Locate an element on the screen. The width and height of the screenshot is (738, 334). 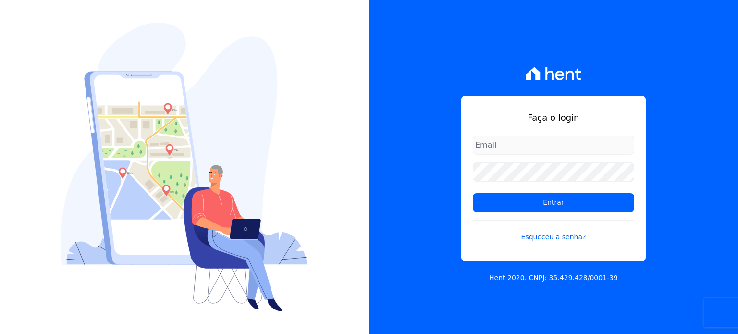
input: Email is located at coordinates (554, 145).